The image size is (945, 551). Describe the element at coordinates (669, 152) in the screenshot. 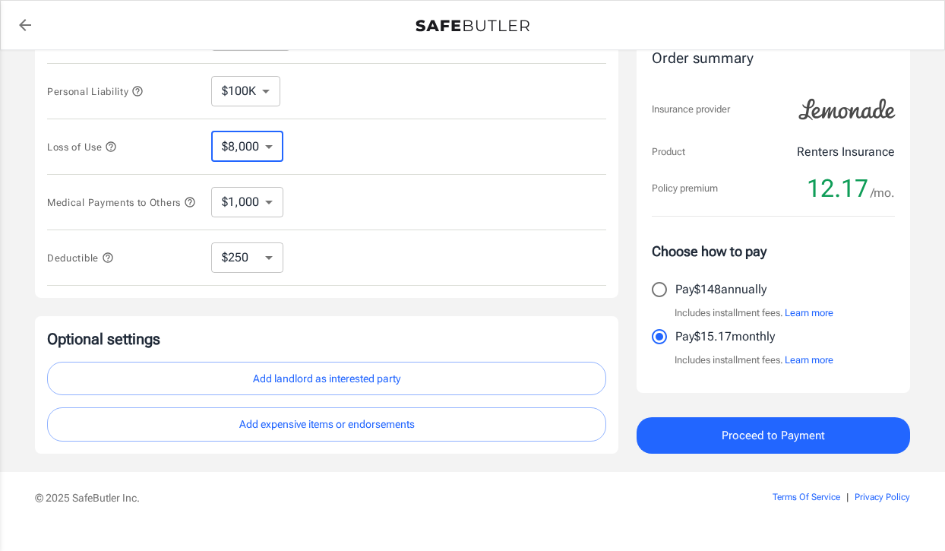

I see `p: Product` at that location.